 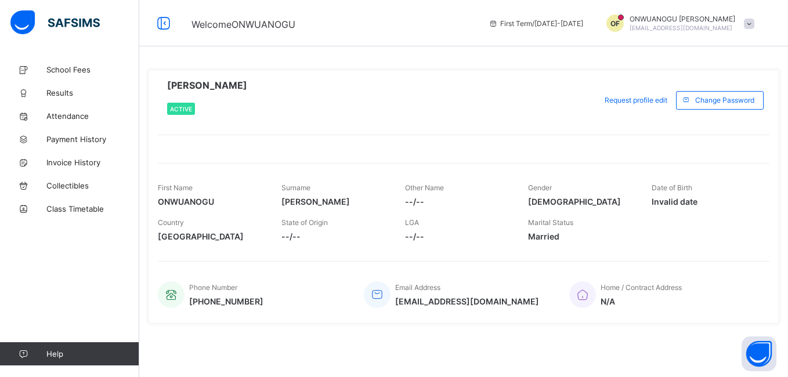 I want to click on span: Collectibles, so click(x=93, y=186).